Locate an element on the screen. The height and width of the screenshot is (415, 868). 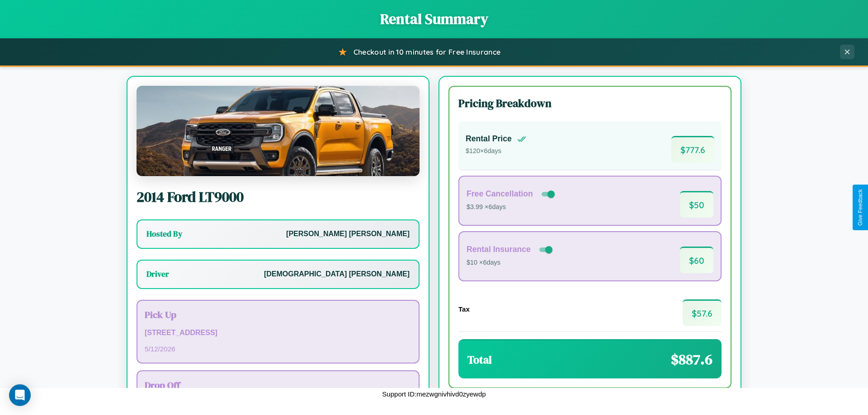
p: 5 / 12 / 2026 is located at coordinates (278, 349).